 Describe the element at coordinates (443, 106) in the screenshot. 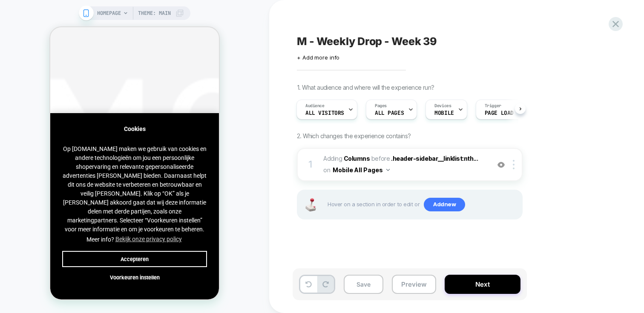

I see `span: Devices` at that location.